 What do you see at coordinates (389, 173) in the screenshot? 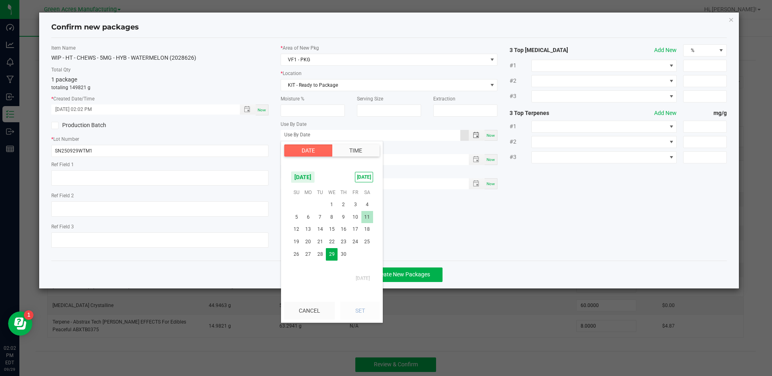
I see `label: Packaged Date` at bounding box center [389, 173].